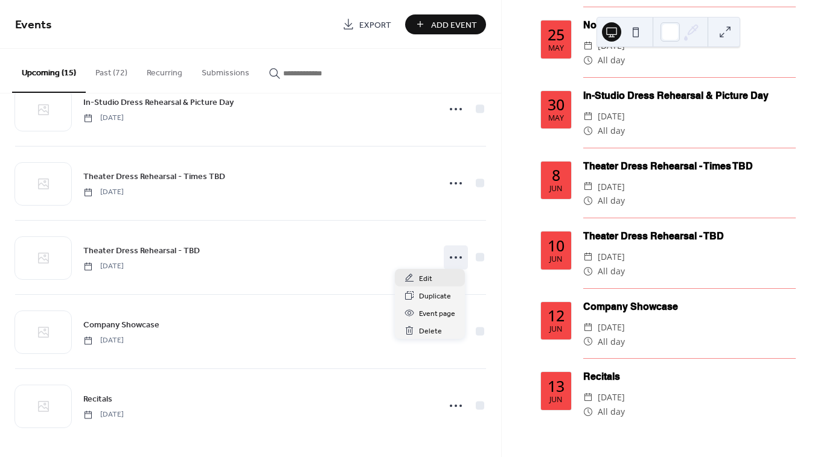 Image resolution: width=835 pixels, height=457 pixels. Describe the element at coordinates (121, 325) in the screenshot. I see `span: Company Showcase` at that location.